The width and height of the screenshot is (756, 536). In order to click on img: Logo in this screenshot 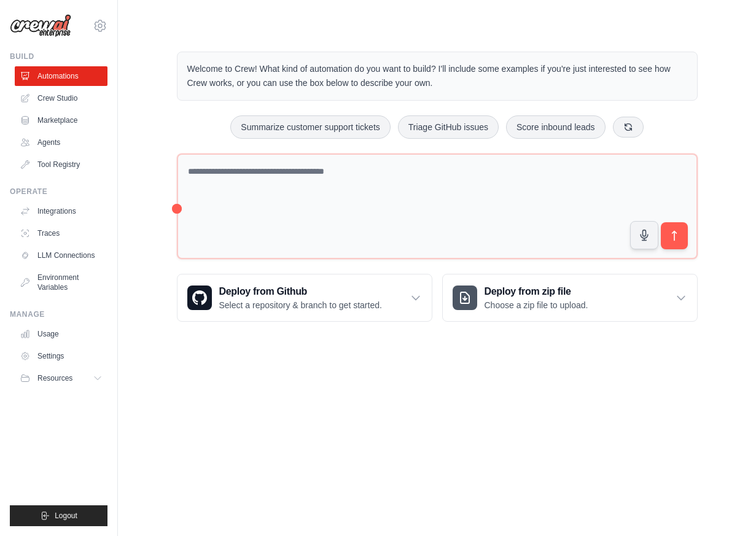, I will do `click(41, 26)`.